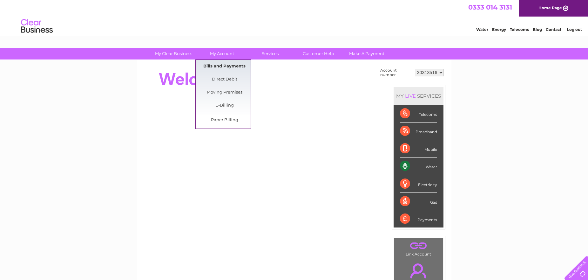 This screenshot has width=588, height=280. I want to click on a: Services, so click(270, 53).